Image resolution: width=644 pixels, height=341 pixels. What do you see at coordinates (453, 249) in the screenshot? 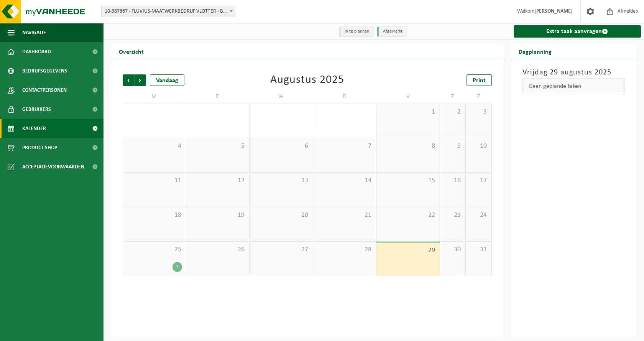
I see `span: 30` at bounding box center [453, 249].